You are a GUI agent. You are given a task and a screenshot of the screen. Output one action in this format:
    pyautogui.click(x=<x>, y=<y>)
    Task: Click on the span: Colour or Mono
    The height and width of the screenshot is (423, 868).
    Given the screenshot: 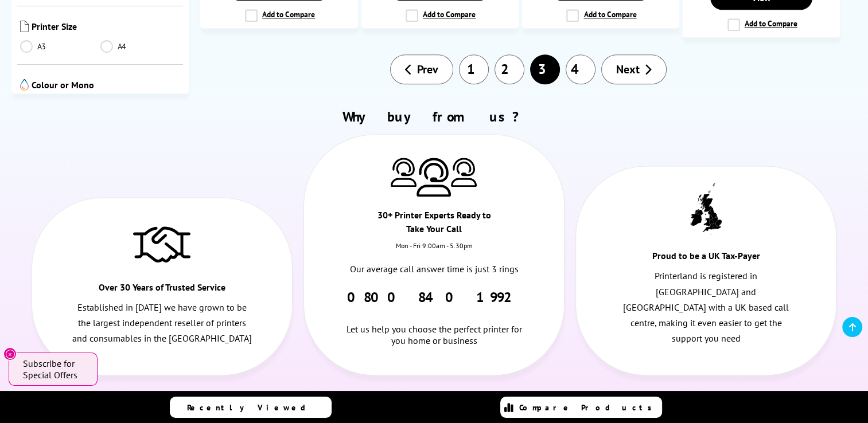 What is the action you would take?
    pyautogui.click(x=106, y=86)
    